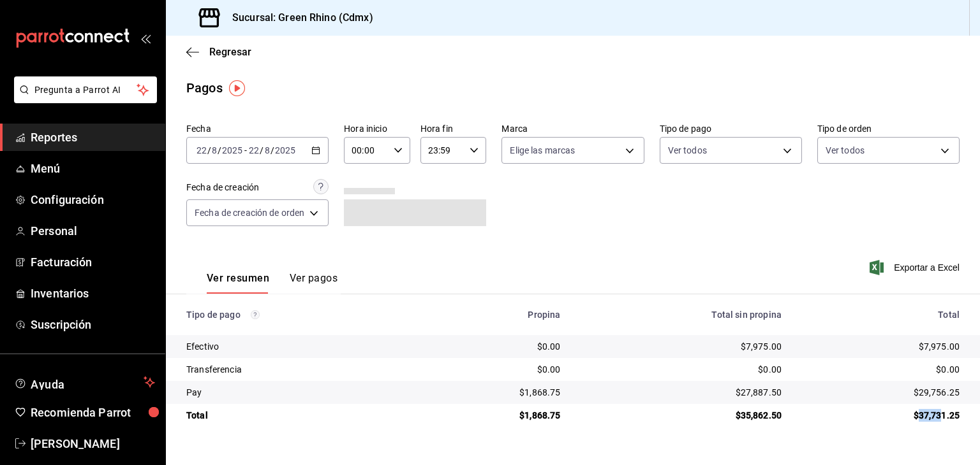 This screenshot has height=465, width=980. I want to click on div: Pay, so click(298, 393).